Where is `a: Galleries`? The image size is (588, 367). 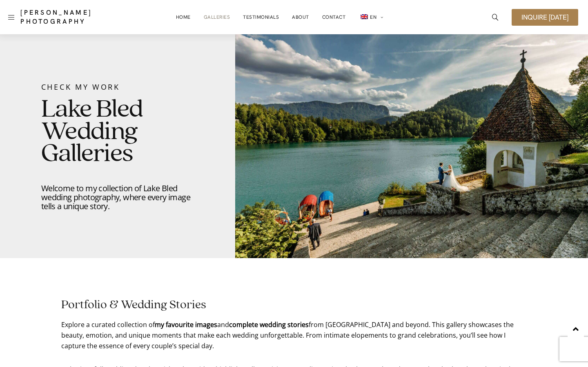 a: Galleries is located at coordinates (216, 17).